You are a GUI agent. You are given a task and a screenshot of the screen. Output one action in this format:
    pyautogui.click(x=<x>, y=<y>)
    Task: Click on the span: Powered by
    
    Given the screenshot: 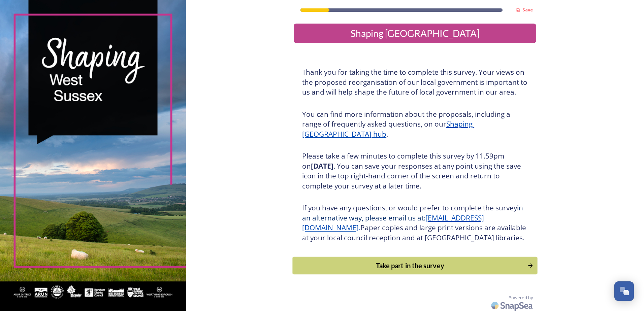 What is the action you would take?
    pyautogui.click(x=521, y=298)
    